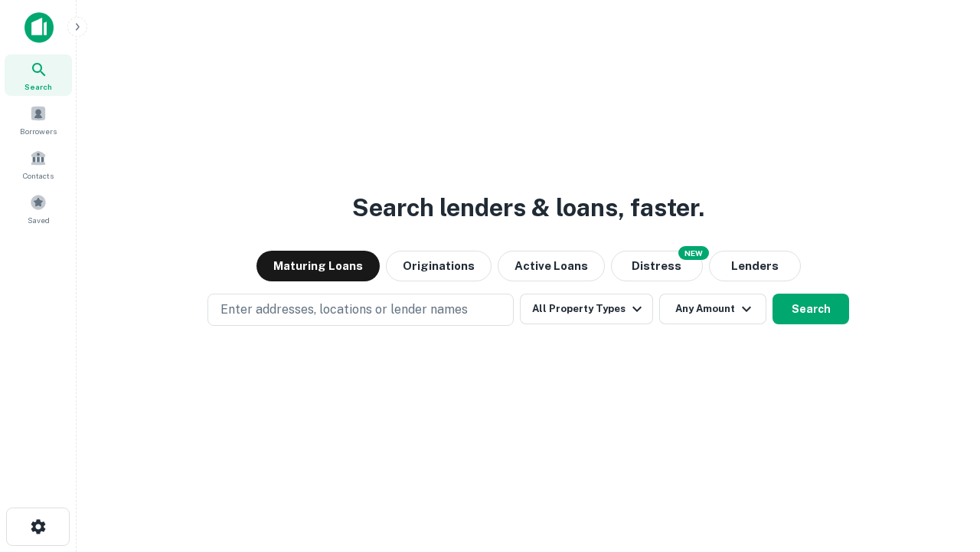  I want to click on div: Chat Widget, so click(943, 466).